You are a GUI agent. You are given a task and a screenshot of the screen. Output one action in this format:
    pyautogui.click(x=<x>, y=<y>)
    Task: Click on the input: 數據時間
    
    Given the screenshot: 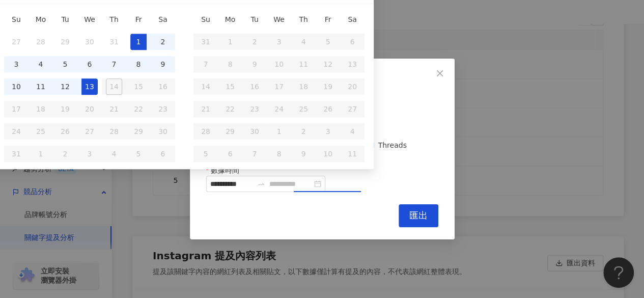 What is the action you would take?
    pyautogui.click(x=232, y=184)
    